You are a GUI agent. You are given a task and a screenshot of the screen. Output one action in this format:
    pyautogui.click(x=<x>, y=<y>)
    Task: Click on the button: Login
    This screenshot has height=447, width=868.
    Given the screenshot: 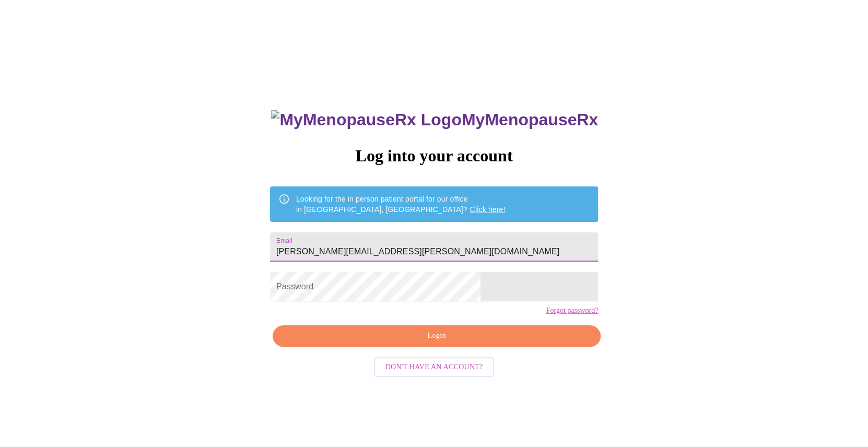 What is the action you would take?
    pyautogui.click(x=437, y=336)
    